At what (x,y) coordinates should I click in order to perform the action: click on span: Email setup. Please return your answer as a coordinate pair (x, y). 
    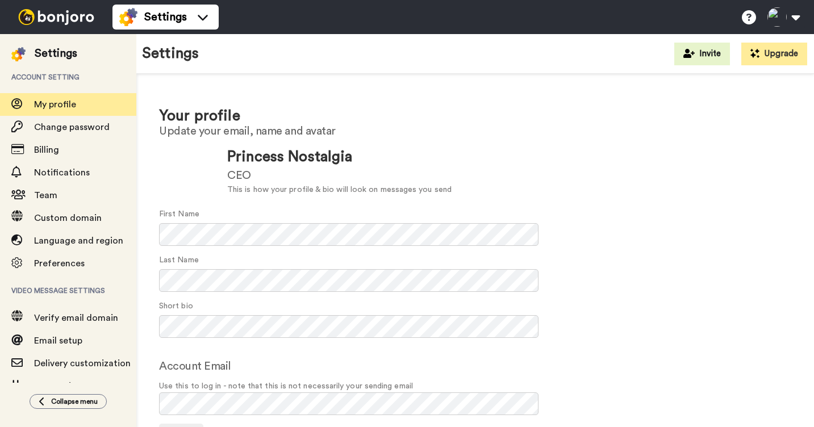
    Looking at the image, I should click on (58, 341).